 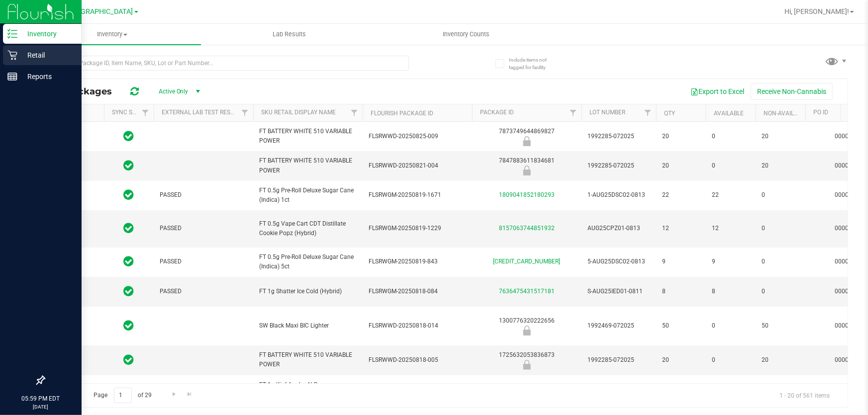 I want to click on span: FT 1g Kief Apples N Bananas x Pancakes Jealousy (Hybrid), so click(x=308, y=390).